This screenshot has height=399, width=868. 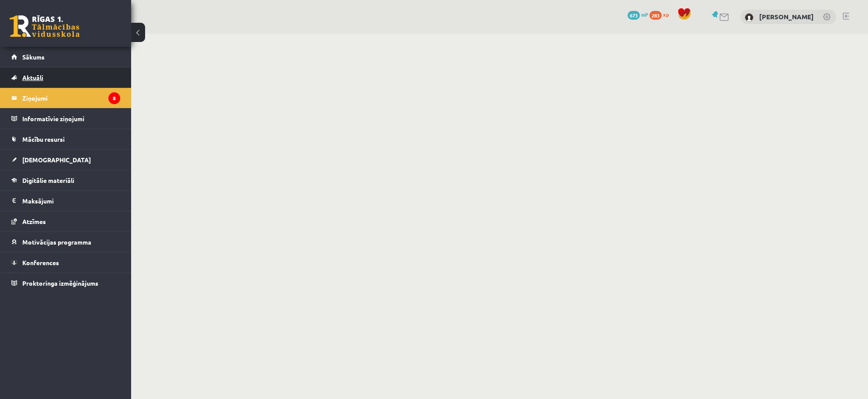 I want to click on a: Proktoringa izmēģinājums, so click(x=66, y=283).